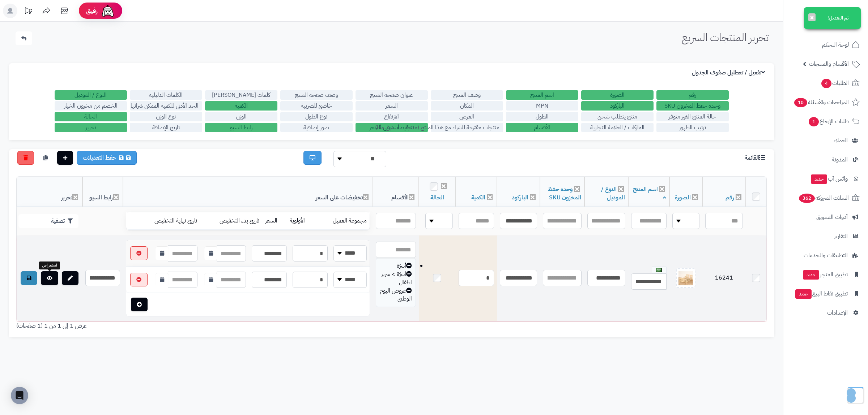 This screenshot has width=868, height=415. I want to click on label: المكان, so click(467, 106).